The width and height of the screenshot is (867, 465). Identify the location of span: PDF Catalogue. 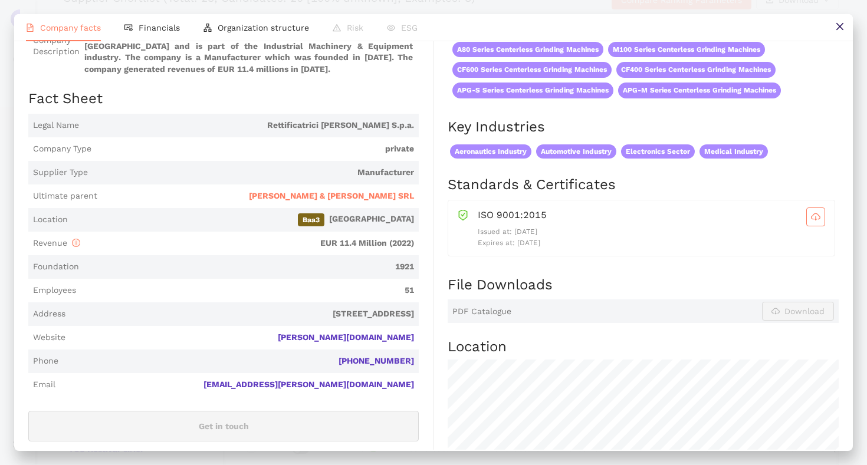
(482, 312).